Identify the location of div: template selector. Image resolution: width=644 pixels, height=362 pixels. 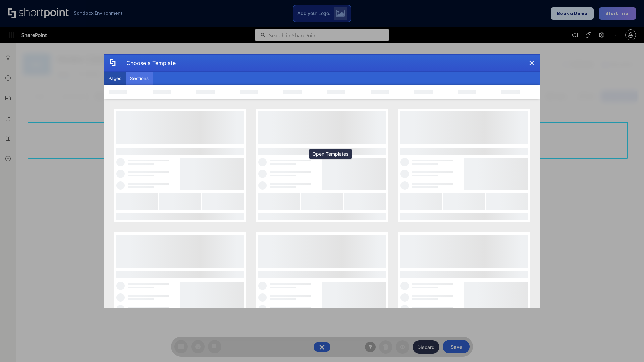
(322, 181).